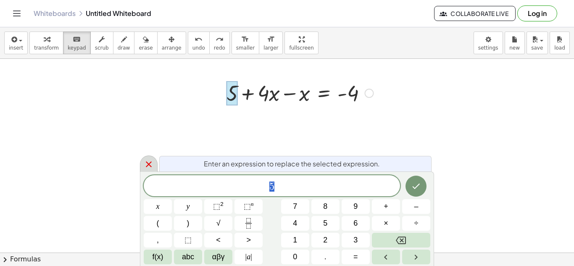 The height and width of the screenshot is (266, 574). What do you see at coordinates (386, 206) in the screenshot?
I see `button: Plus` at bounding box center [386, 206].